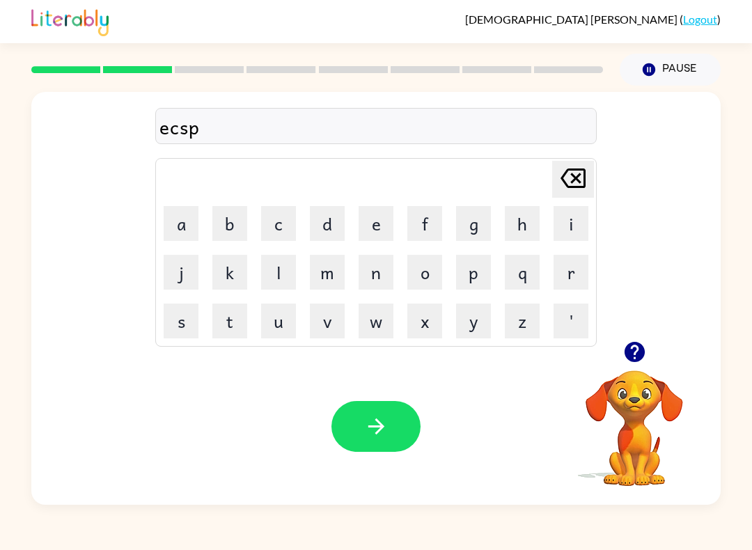 The image size is (752, 550). What do you see at coordinates (230, 321) in the screenshot?
I see `button: t` at bounding box center [230, 321].